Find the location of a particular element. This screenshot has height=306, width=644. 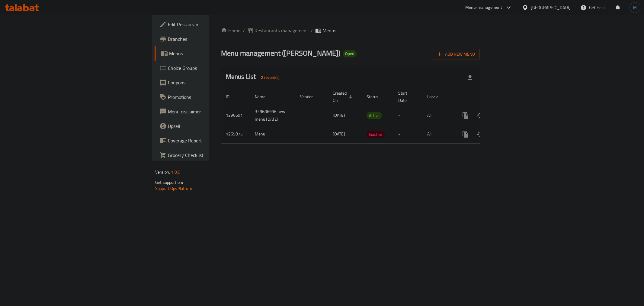

span: Status is located at coordinates (376, 97).